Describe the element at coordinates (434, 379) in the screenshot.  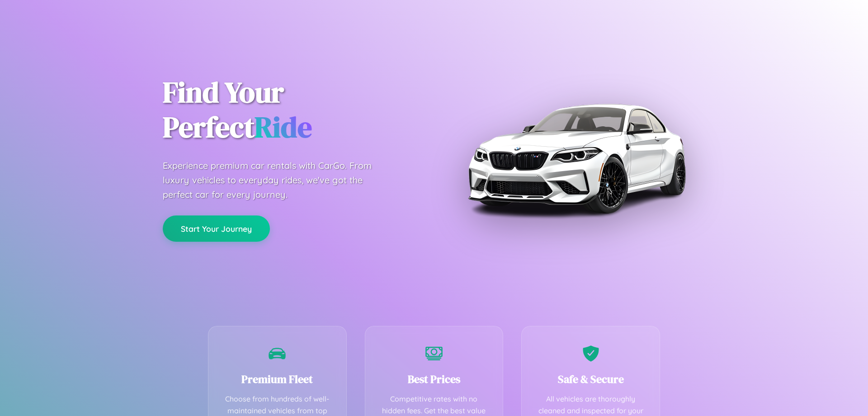
I see `h3: Best Prices` at that location.